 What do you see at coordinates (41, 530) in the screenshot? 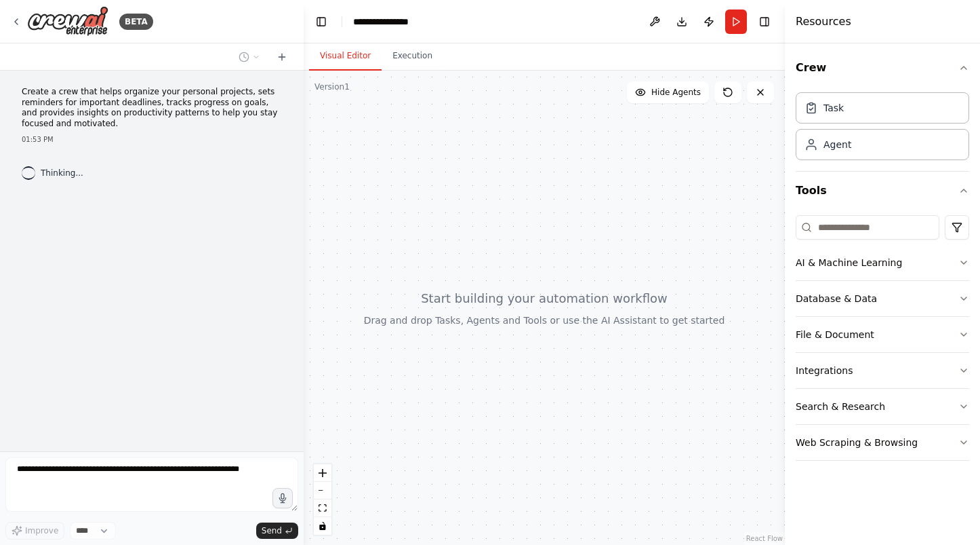
I see `span: Improve` at bounding box center [41, 530].